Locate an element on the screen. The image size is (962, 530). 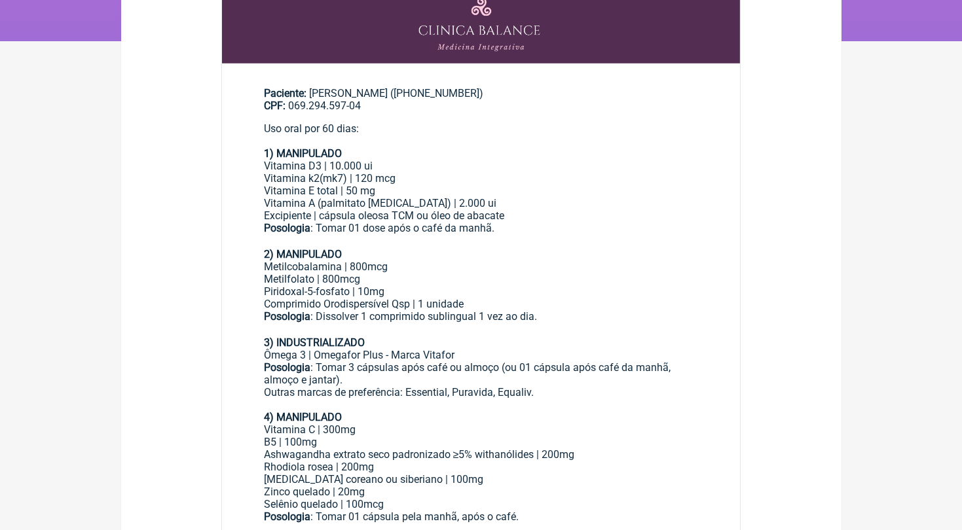
div: : Tomar 01 dose após o café da manhã. ㅤ is located at coordinates (481, 241).